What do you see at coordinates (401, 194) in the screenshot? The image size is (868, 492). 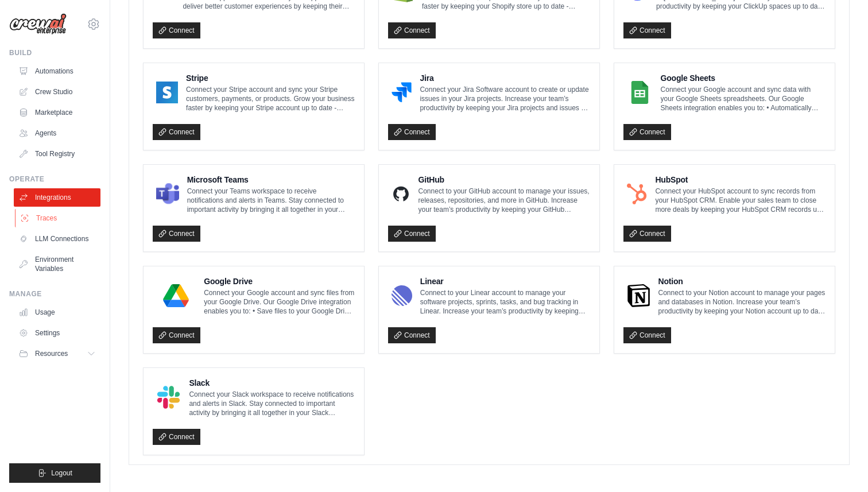 I see `img: GitHub Logo` at bounding box center [401, 194].